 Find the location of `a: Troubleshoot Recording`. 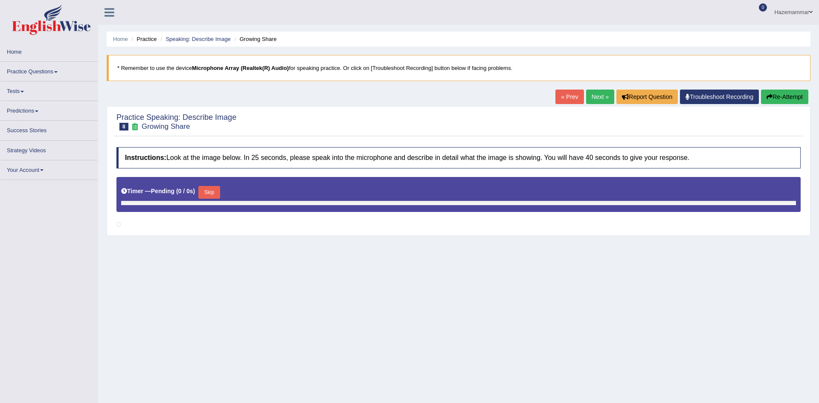

a: Troubleshoot Recording is located at coordinates (719, 97).